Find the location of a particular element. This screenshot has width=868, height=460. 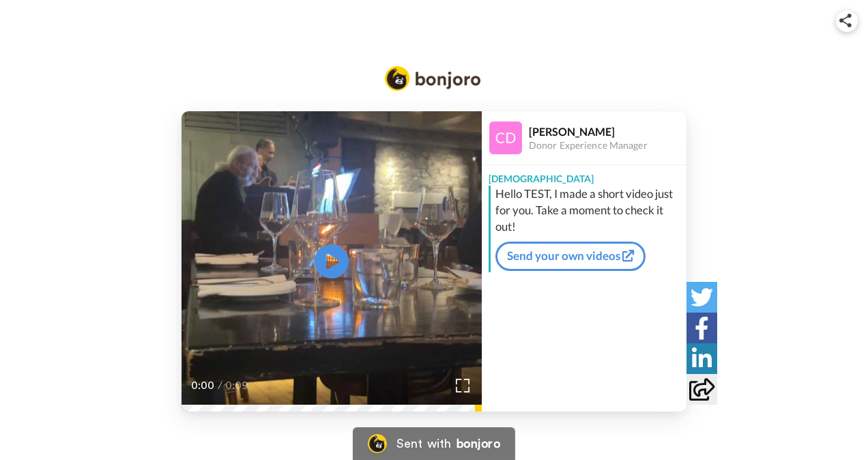

div: Donor Experience Manager is located at coordinates (607, 145).